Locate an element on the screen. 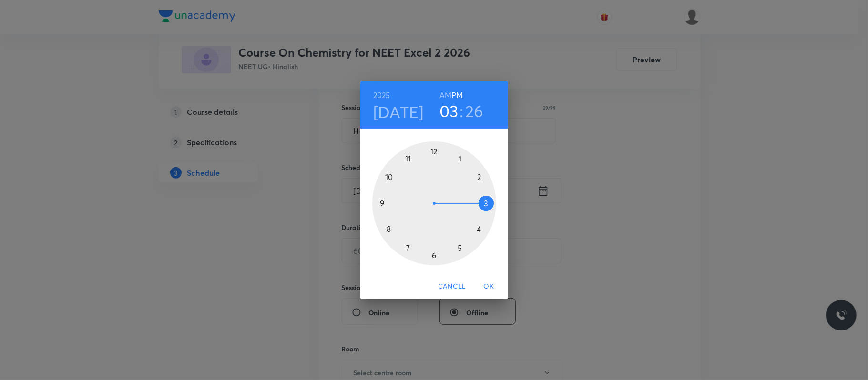 The height and width of the screenshot is (380, 868). button: OK is located at coordinates (489, 286).